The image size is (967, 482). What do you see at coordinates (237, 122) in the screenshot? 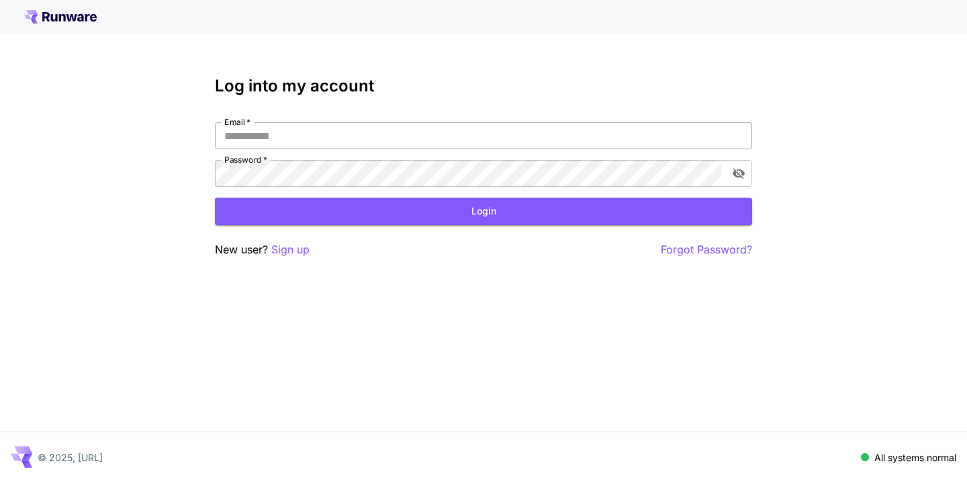
I see `label: Email` at bounding box center [237, 122].